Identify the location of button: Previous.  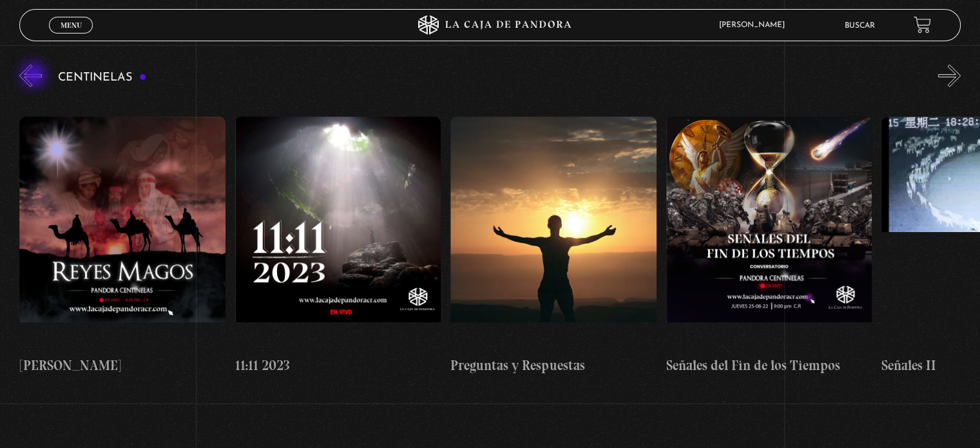
(30, 75).